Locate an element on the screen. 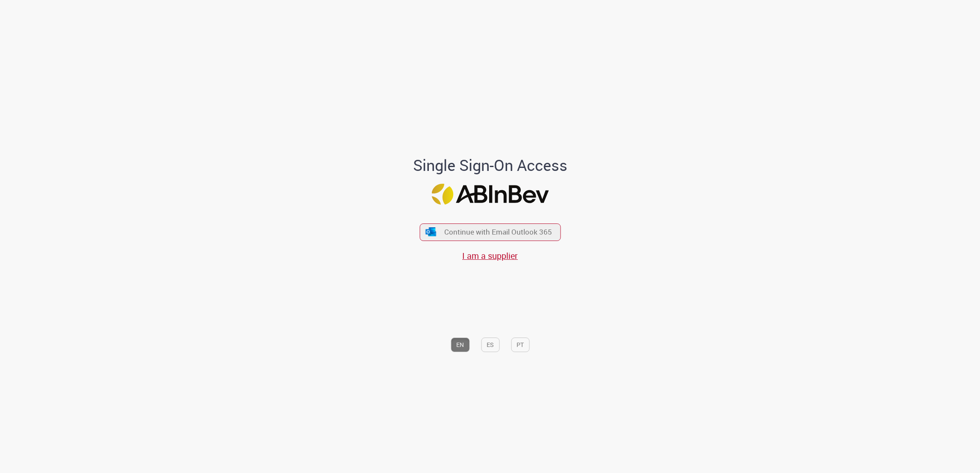  img: ícone Azure/Microsoft 360 is located at coordinates (431, 232).